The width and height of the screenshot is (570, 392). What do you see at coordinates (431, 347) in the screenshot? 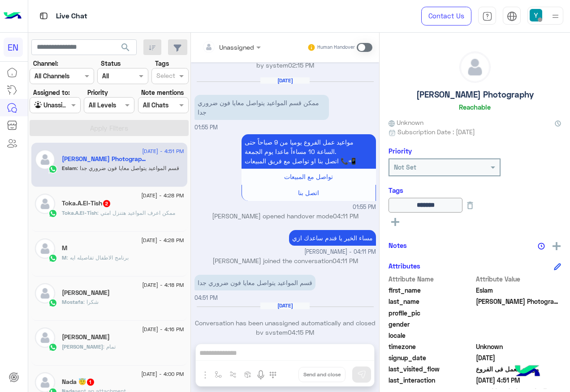
I see `span: timezone` at bounding box center [431, 347].